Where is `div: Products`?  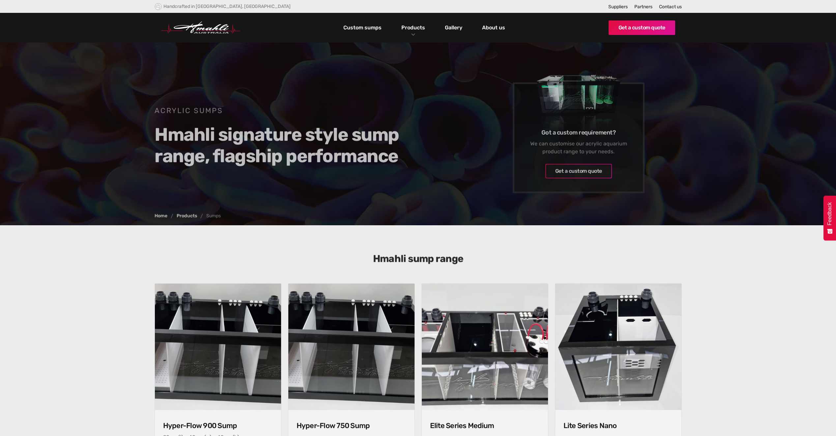
div: Products is located at coordinates (413, 28).